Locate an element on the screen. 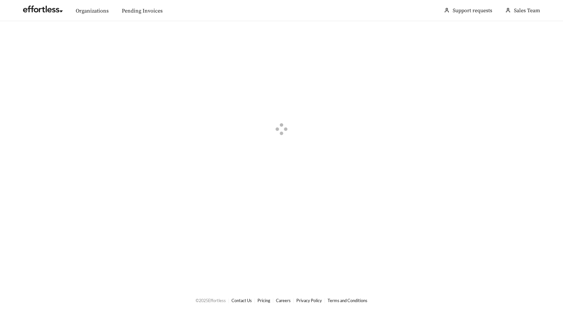  a: Careers is located at coordinates (283, 300).